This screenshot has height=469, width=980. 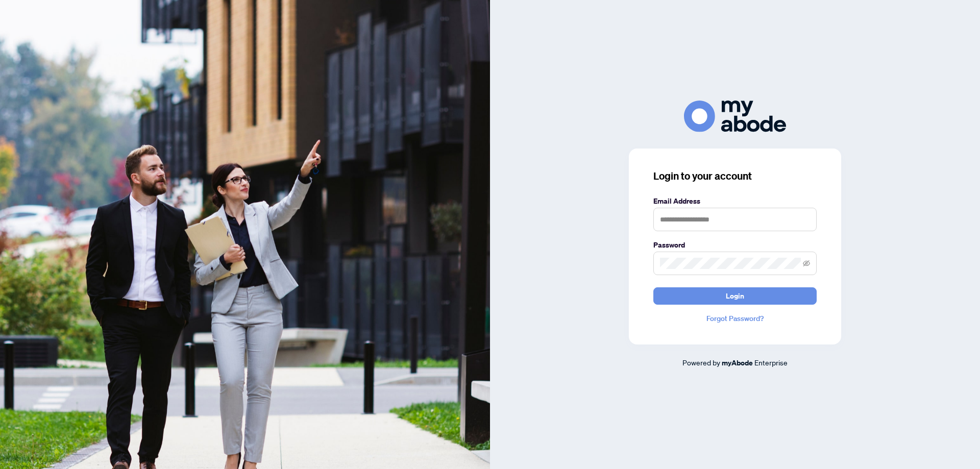 I want to click on img: ma-logo, so click(x=735, y=116).